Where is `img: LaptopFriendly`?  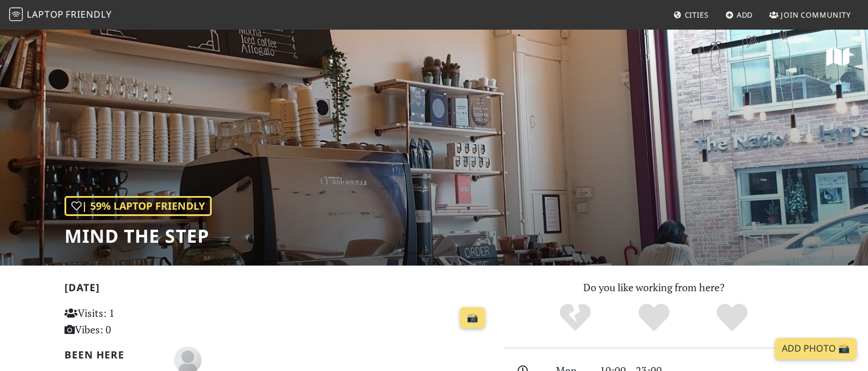 img: LaptopFriendly is located at coordinates (16, 14).